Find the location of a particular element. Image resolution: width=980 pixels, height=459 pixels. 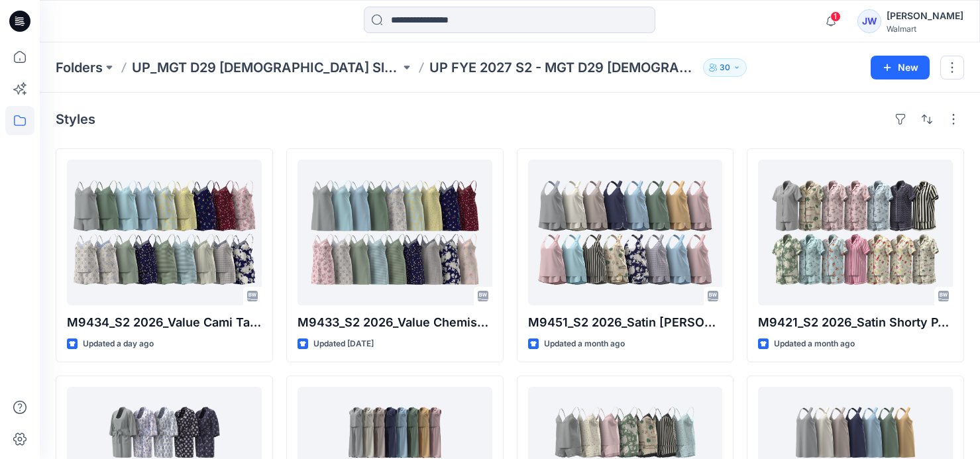

button: 30 is located at coordinates (725, 67).